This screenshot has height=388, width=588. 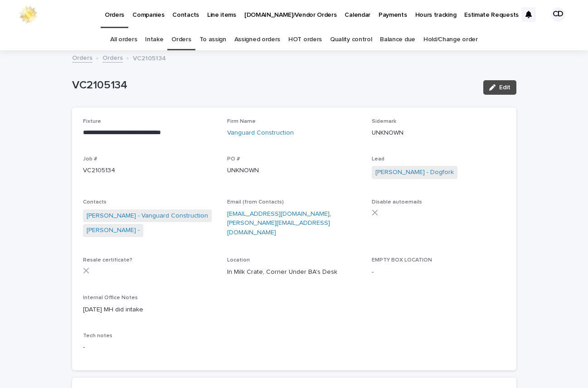 I want to click on p: In Milk Crate, Corner Under BA's Desk, so click(x=294, y=272).